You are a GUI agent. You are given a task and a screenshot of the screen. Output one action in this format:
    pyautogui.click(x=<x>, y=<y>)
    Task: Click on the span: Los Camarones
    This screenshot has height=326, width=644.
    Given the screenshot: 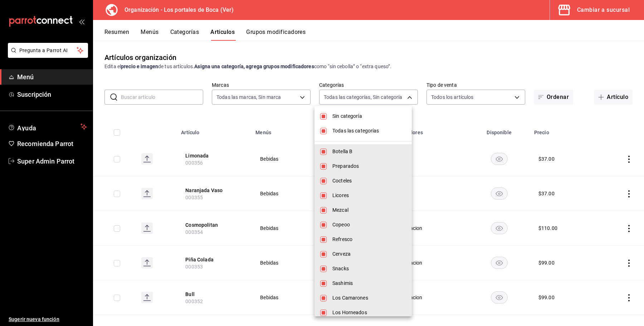 What is the action you would take?
    pyautogui.click(x=369, y=298)
    